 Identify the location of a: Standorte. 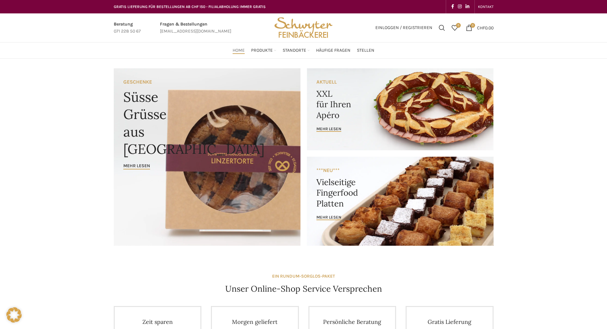
(296, 50).